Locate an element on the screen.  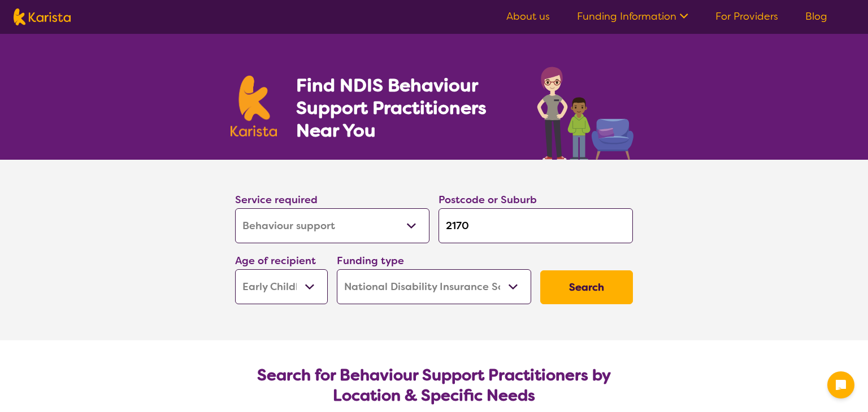
a: For Providers is located at coordinates (746, 16).